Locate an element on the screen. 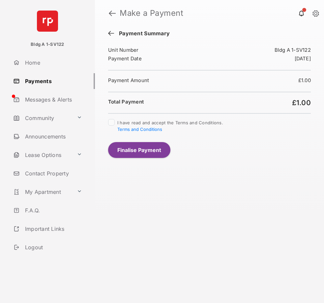 The height and width of the screenshot is (303, 324). a: Important Links is located at coordinates (47, 229).